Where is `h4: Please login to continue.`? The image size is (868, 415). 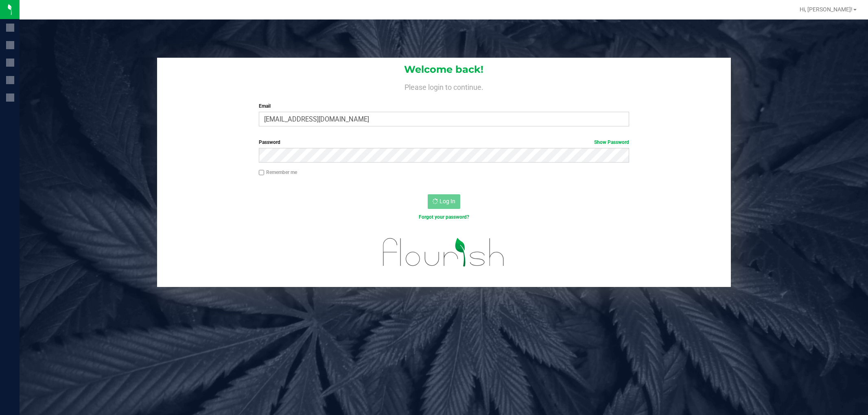 h4: Please login to continue. is located at coordinates (444, 86).